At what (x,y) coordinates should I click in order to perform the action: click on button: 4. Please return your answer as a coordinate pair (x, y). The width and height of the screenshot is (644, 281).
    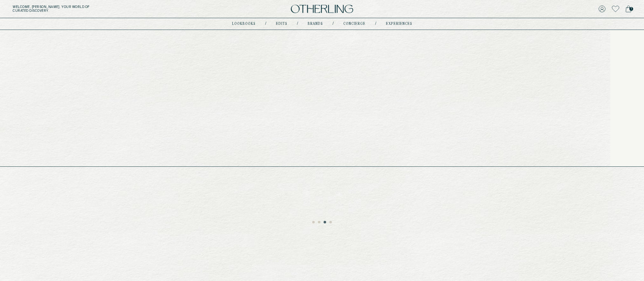
    Looking at the image, I should click on (331, 223).